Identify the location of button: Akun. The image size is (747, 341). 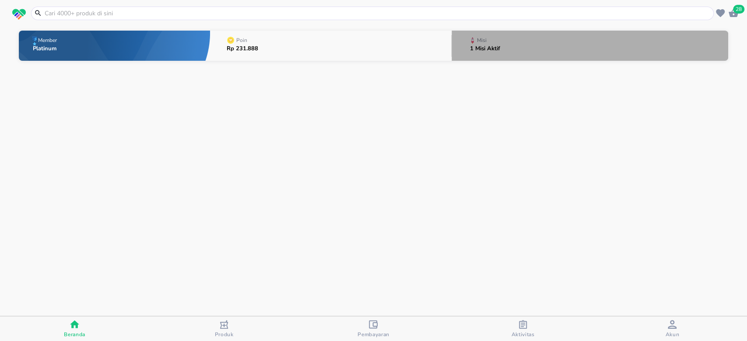
(672, 329).